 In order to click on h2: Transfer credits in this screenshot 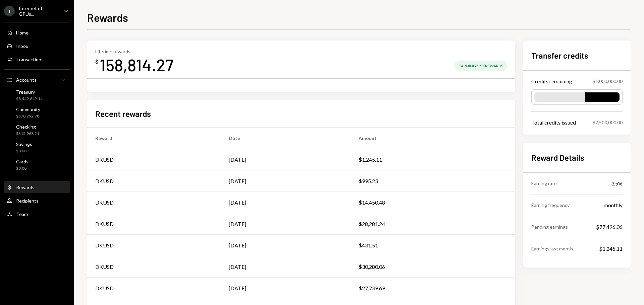, I will do `click(577, 55)`.